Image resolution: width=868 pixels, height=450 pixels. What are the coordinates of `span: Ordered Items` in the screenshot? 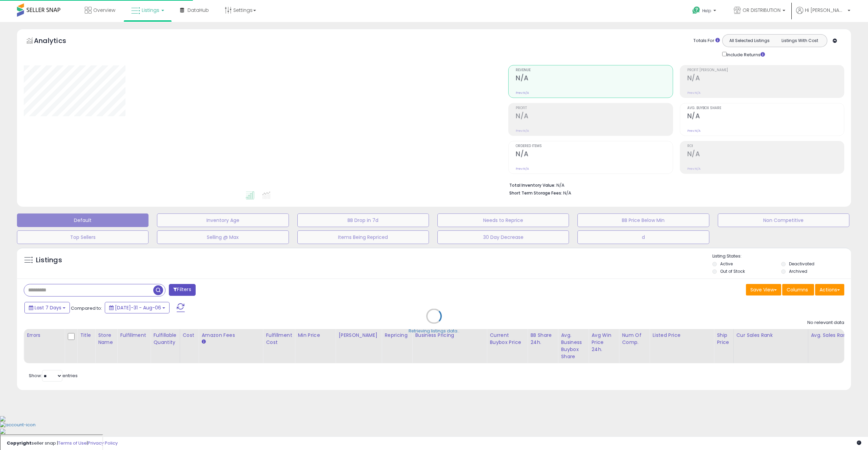 It's located at (594, 146).